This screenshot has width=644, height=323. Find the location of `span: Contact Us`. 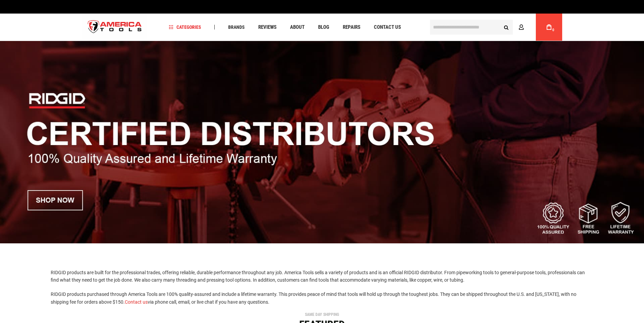

span: Contact Us is located at coordinates (388, 27).